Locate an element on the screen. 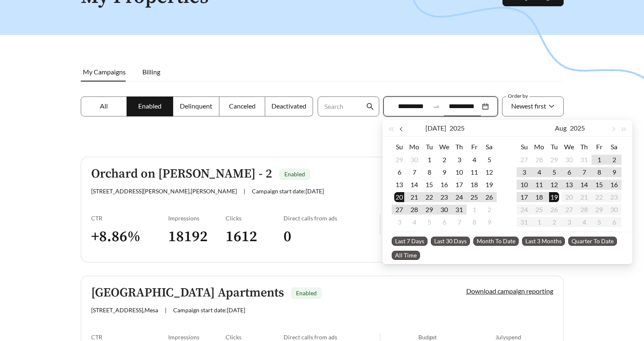 The image size is (644, 341). div: 10 is located at coordinates (524, 185).